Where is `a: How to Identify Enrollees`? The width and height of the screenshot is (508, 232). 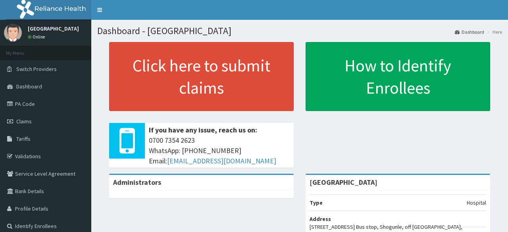 a: How to Identify Enrollees is located at coordinates (398, 77).